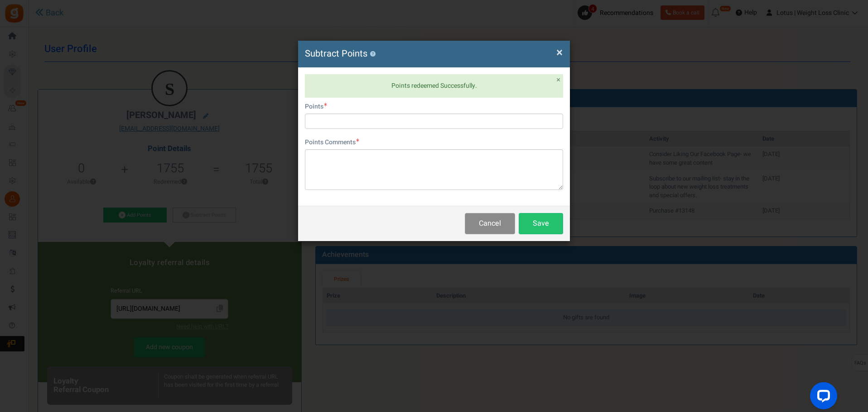  I want to click on button: Save, so click(541, 224).